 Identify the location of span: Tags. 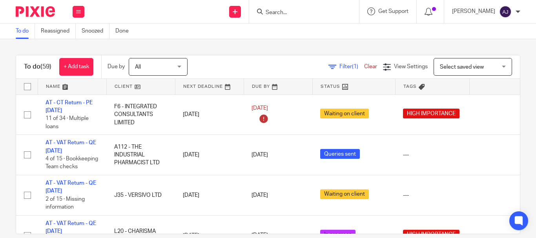
(410, 86).